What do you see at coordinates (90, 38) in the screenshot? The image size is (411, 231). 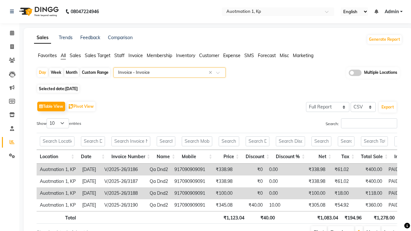 I see `a: Feedback` at bounding box center [90, 38].